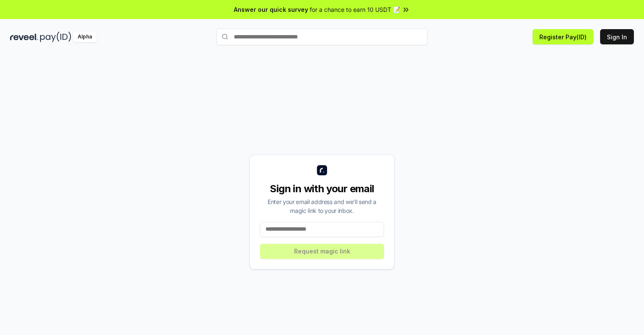  Describe the element at coordinates (24, 37) in the screenshot. I see `img: reveel_dark` at that location.